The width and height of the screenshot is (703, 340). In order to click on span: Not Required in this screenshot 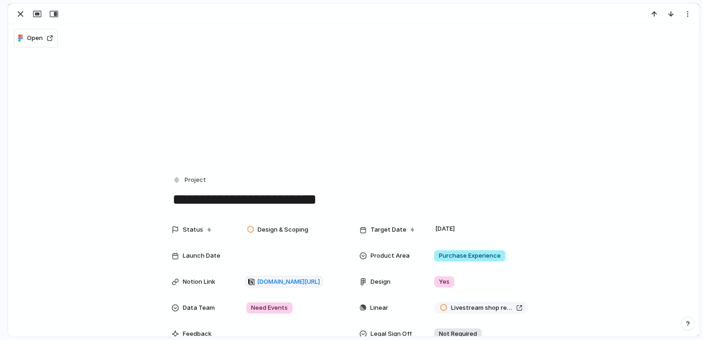, I will do `click(458, 334)`.